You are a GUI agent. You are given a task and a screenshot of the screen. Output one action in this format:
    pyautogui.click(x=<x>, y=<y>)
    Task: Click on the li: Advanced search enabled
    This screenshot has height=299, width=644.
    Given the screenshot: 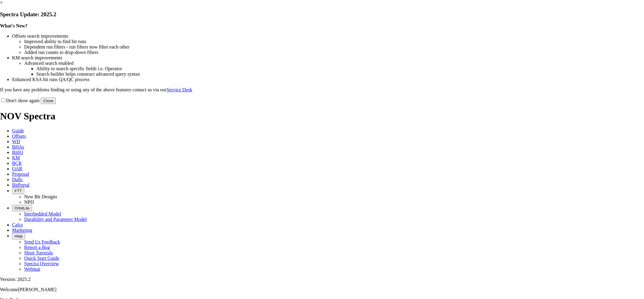 What is the action you would take?
    pyautogui.click(x=334, y=63)
    